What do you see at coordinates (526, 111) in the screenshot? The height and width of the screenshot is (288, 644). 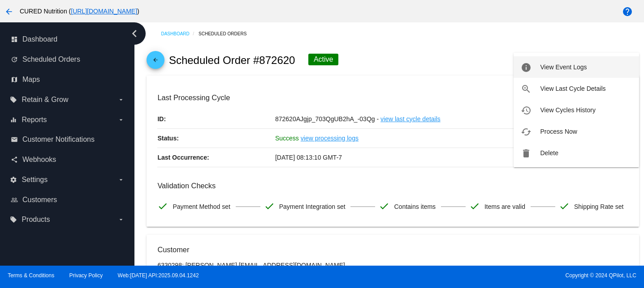 I see `mat-icon: history` at bounding box center [526, 111].